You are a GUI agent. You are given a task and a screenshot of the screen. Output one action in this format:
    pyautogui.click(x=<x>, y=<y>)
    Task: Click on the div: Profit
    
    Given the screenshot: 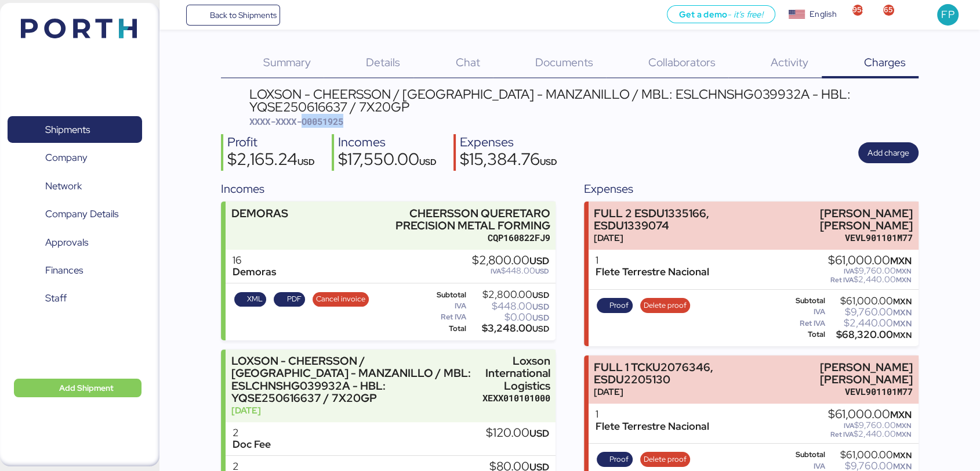 What is the action you would take?
    pyautogui.click(x=271, y=142)
    